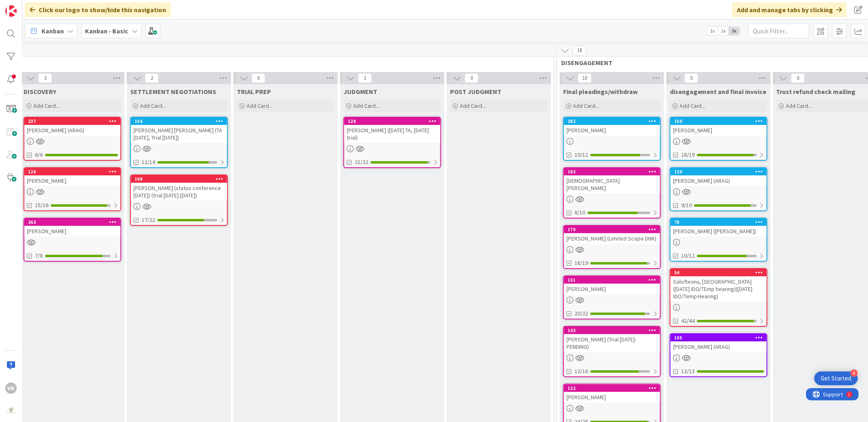  Describe the element at coordinates (27, 6) in the screenshot. I see `span: Support` at that location.